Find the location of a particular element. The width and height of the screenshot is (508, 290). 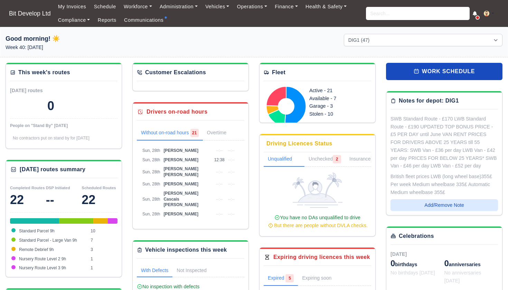

input: Search... is located at coordinates (418, 13).